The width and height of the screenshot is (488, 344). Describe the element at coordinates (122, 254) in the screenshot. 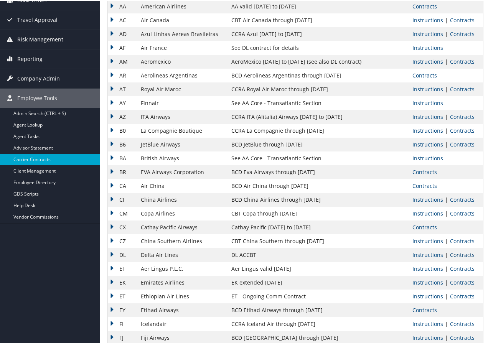

I see `td: DL` at that location.